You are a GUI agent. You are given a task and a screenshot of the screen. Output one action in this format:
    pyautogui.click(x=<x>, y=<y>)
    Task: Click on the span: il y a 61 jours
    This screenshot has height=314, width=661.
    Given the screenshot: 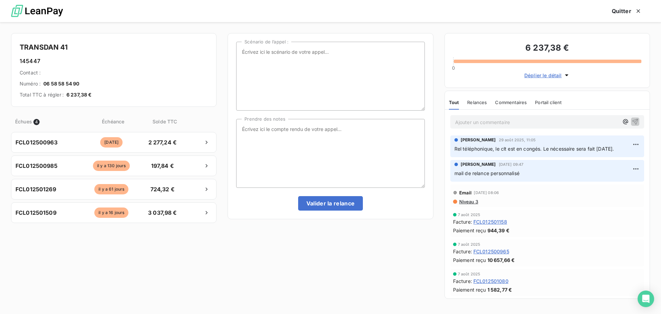 What is the action you would take?
    pyautogui.click(x=111, y=189)
    